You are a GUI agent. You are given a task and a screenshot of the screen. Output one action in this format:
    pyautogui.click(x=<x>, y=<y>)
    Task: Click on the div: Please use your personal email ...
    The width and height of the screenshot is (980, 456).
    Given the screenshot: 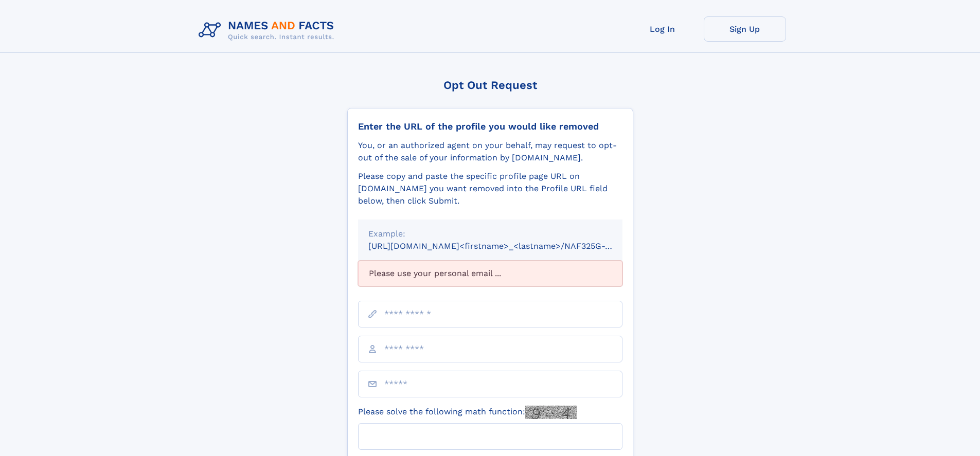 What is the action you would take?
    pyautogui.click(x=490, y=274)
    